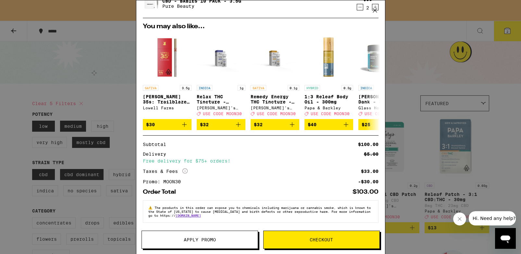 The width and height of the screenshot is (521, 254). What do you see at coordinates (157, 145) in the screenshot?
I see `div: Subtotal` at bounding box center [157, 145].